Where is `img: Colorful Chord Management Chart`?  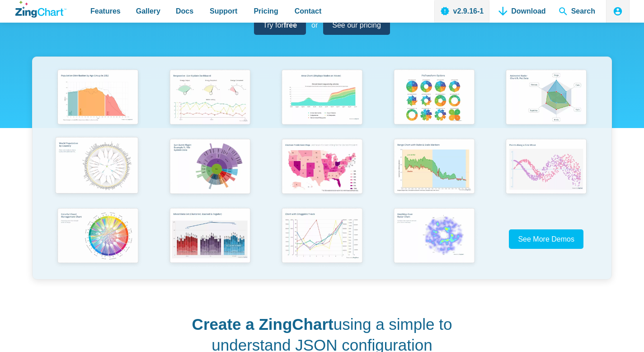 img: Colorful Chord Management Chart is located at coordinates (97, 237).